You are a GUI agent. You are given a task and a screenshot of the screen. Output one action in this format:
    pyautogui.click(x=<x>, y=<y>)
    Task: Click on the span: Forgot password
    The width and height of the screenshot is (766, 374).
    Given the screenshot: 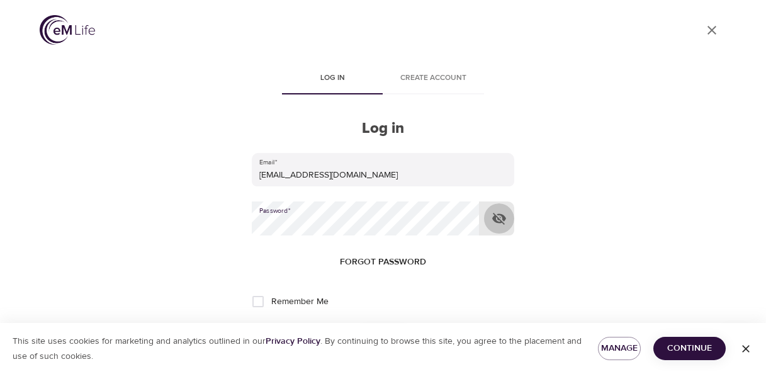 What is the action you would take?
    pyautogui.click(x=383, y=262)
    